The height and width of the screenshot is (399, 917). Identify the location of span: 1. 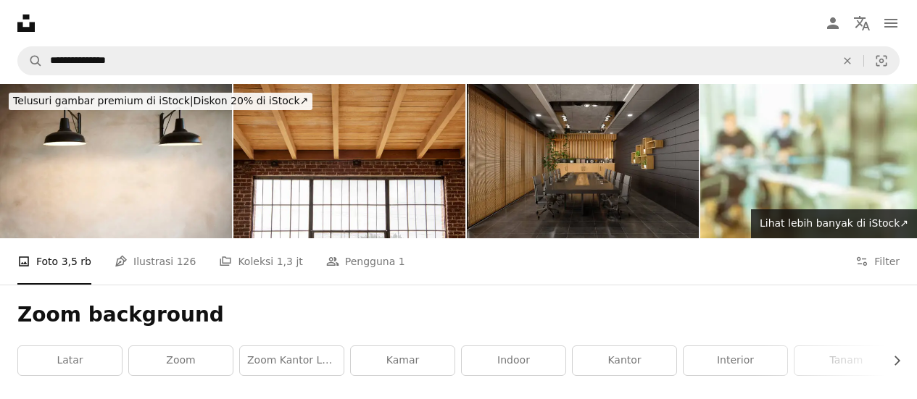
(401, 262).